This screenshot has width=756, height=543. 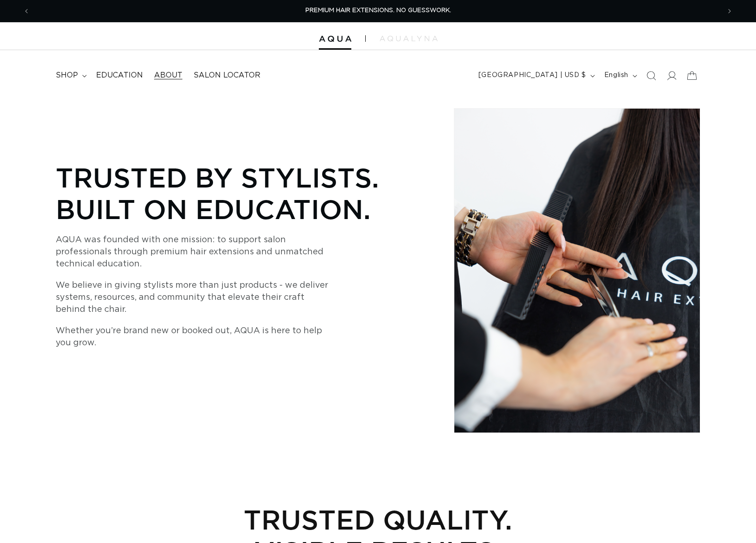 What do you see at coordinates (729, 11) in the screenshot?
I see `button: Next announcement` at bounding box center [729, 11].